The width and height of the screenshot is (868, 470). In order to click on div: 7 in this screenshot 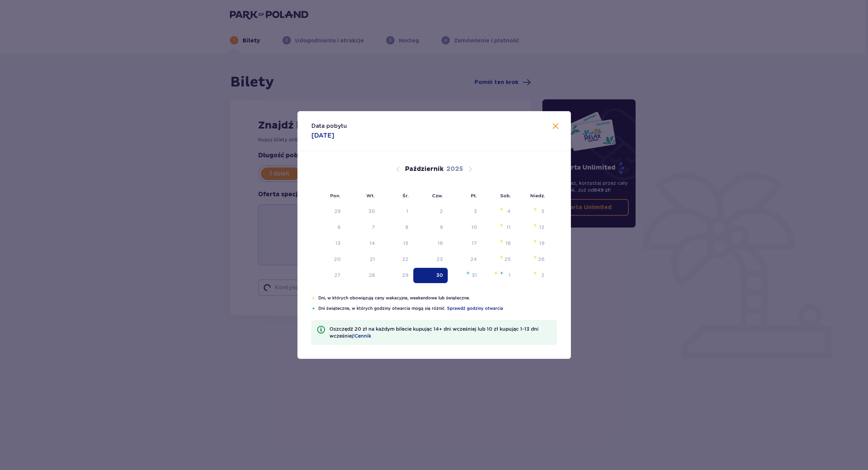, I will do `click(374, 227)`.